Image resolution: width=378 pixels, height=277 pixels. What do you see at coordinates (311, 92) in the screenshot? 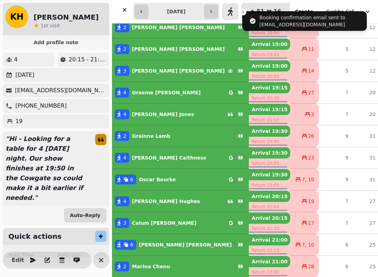
I see `span: 27` at bounding box center [311, 92].